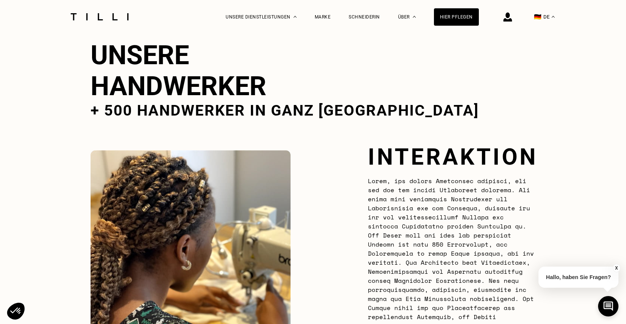 Image resolution: width=626 pixels, height=324 pixels. What do you see at coordinates (100, 17) in the screenshot?
I see `a: Tilli Schneiderdienst Logo` at bounding box center [100, 17].